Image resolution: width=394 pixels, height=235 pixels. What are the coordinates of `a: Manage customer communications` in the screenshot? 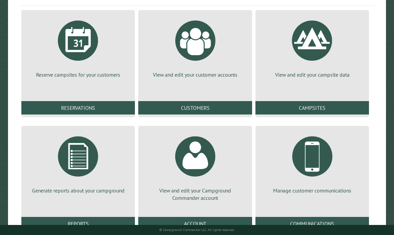 It's located at (312, 162).